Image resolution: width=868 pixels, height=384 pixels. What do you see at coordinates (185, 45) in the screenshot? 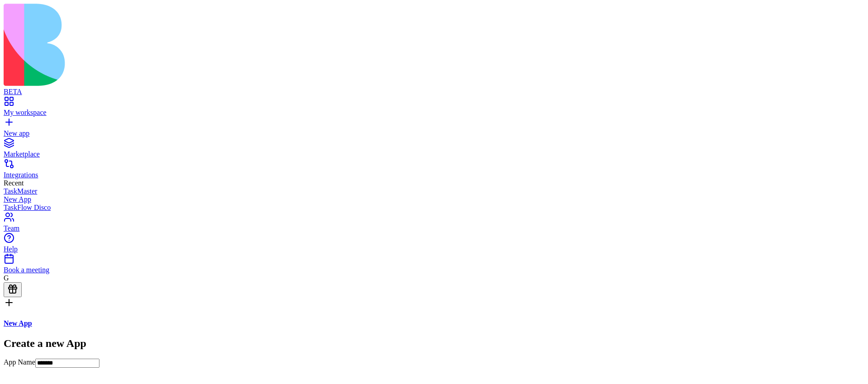
I see `img: logo` at bounding box center [185, 45].